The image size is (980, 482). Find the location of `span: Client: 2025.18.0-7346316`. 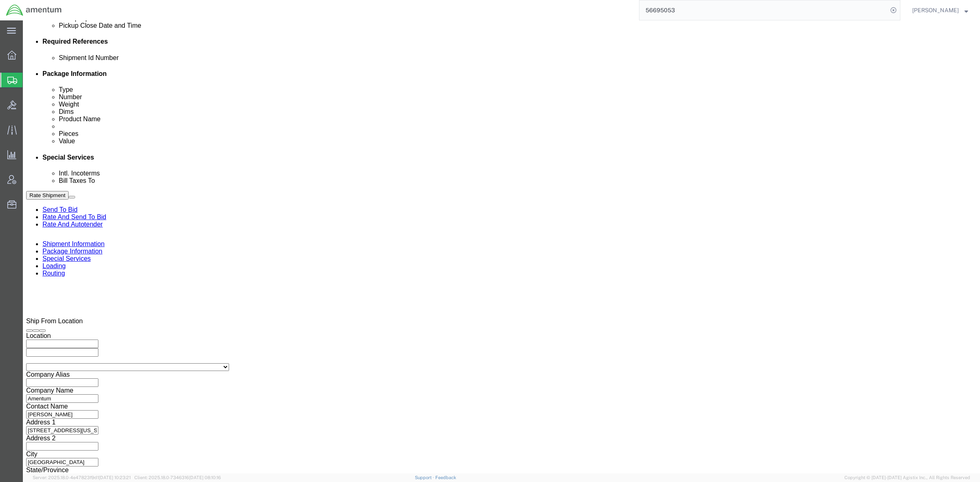

span: Client: 2025.18.0-7346316 is located at coordinates (178, 478).